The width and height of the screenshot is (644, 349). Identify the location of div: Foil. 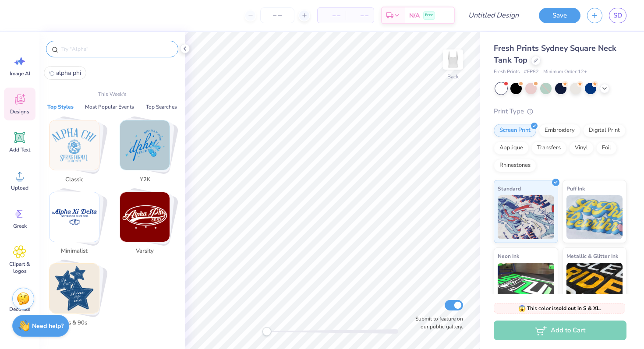
(606, 148).